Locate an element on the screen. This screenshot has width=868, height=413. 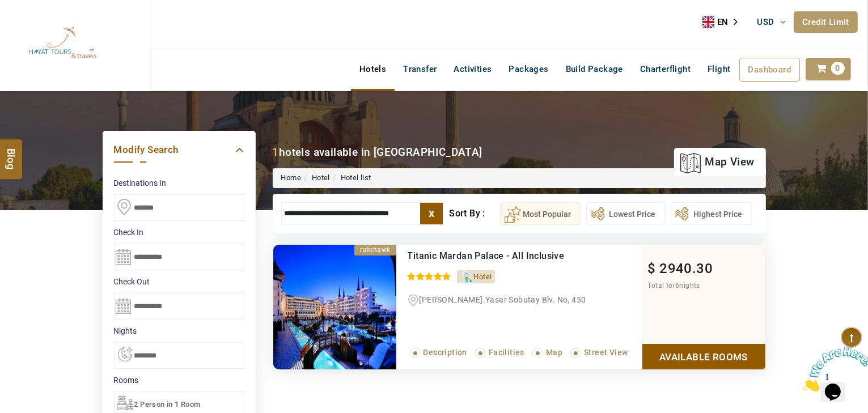
label: nights is located at coordinates (179, 331).